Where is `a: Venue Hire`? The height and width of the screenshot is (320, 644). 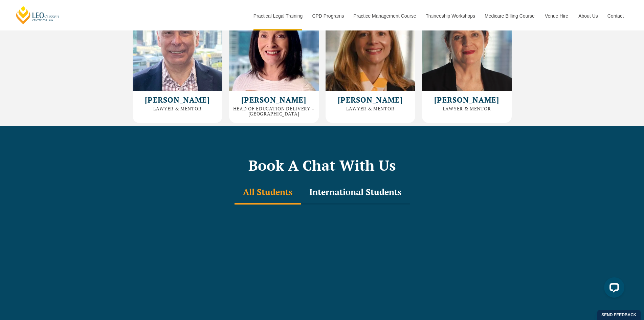
a: Venue Hire is located at coordinates (556, 16).